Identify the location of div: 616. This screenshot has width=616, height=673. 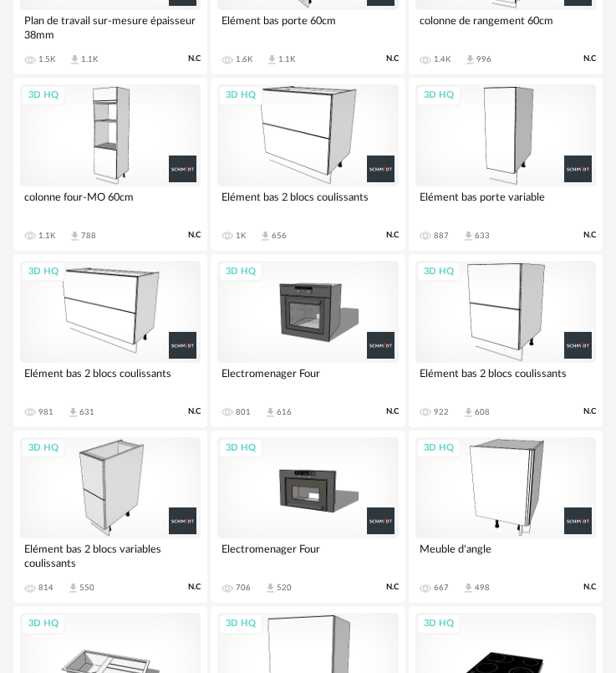
(284, 412).